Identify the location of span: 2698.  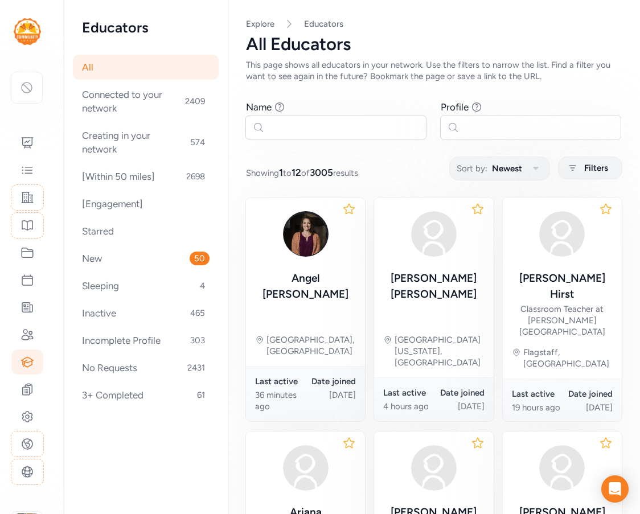
(195, 176).